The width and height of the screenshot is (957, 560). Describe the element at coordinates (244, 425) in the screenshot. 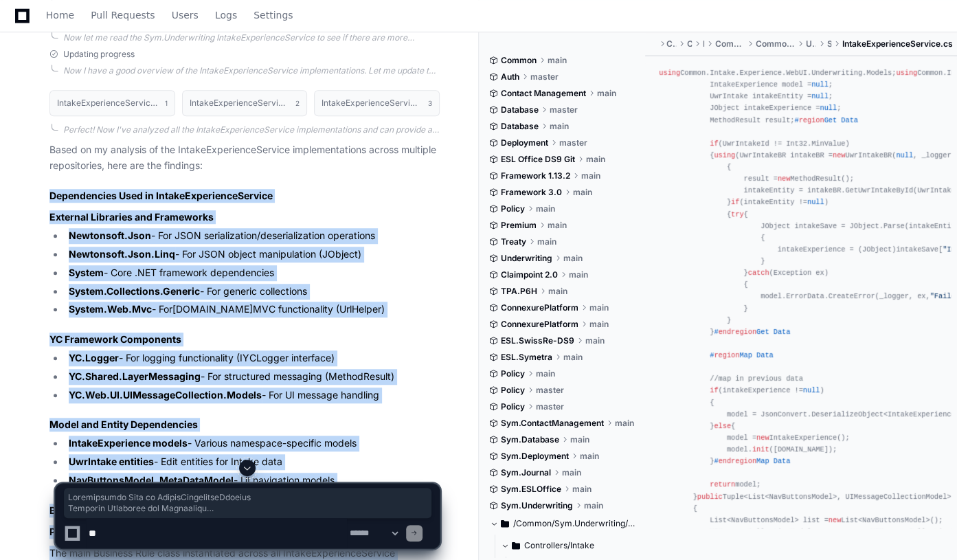

I see `h3: Model and Entity Dependencies` at that location.